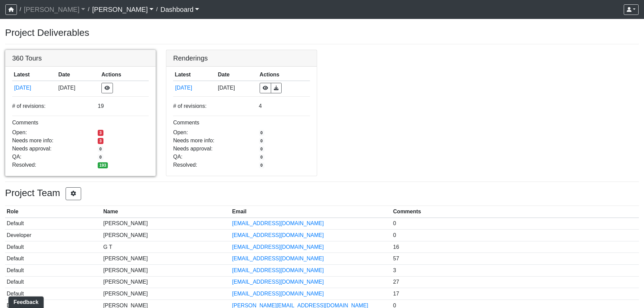 This screenshot has width=644, height=308. Describe the element at coordinates (311, 212) in the screenshot. I see `th: Email` at that location.